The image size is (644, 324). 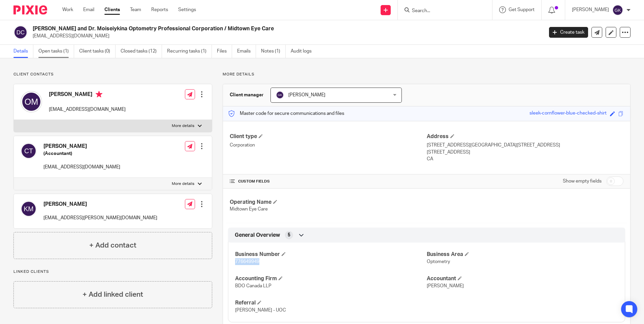 What do you see at coordinates (521, 10) in the screenshot?
I see `span: Get Support` at bounding box center [521, 10].